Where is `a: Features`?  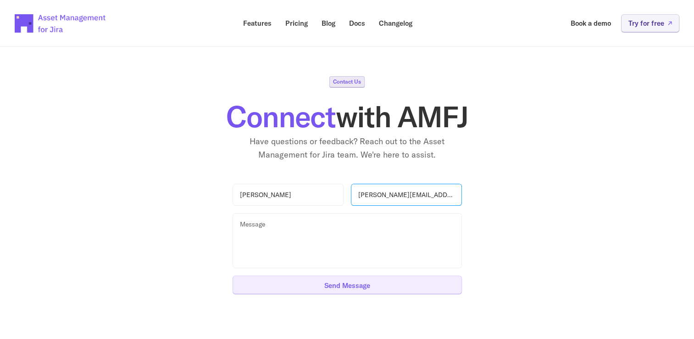 a: Features is located at coordinates (257, 23).